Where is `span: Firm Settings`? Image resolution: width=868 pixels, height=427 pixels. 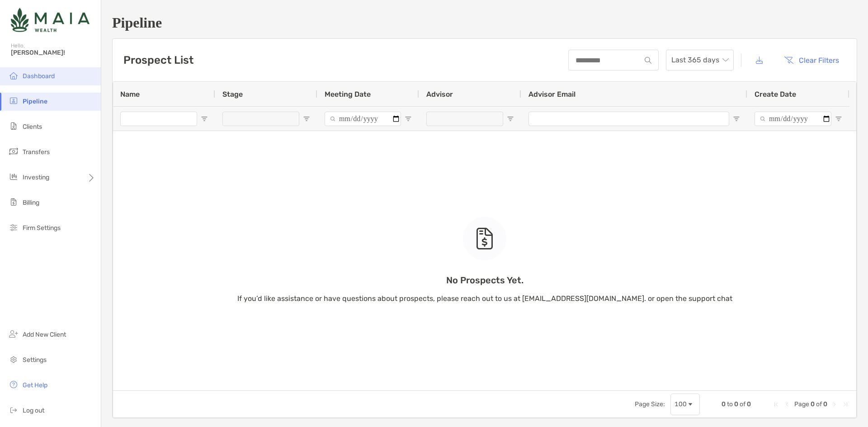
span: Firm Settings is located at coordinates (41, 228).